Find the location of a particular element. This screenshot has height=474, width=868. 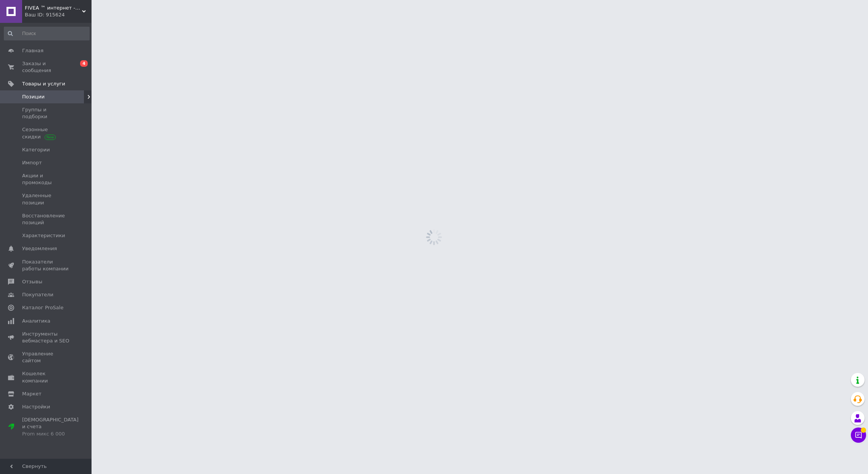

span: Каталог ProSale is located at coordinates (42, 308).